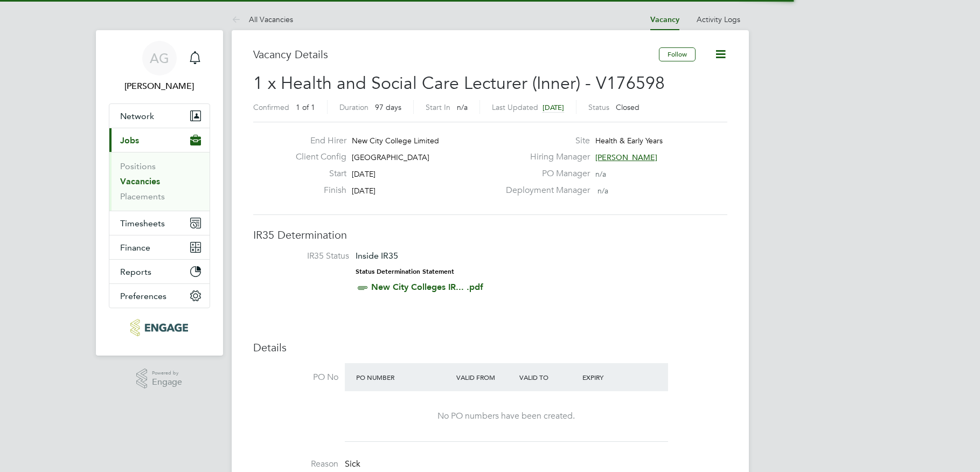  What do you see at coordinates (317, 141) in the screenshot?
I see `label: End Hirer` at bounding box center [317, 141].